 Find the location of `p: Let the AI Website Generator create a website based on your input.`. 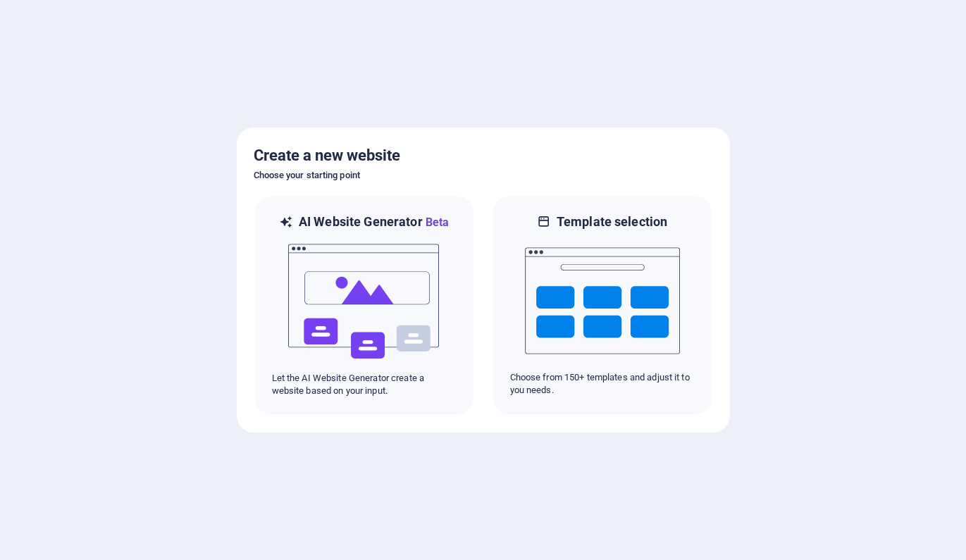

p: Let the AI Website Generator create a website based on your input. is located at coordinates (364, 385).